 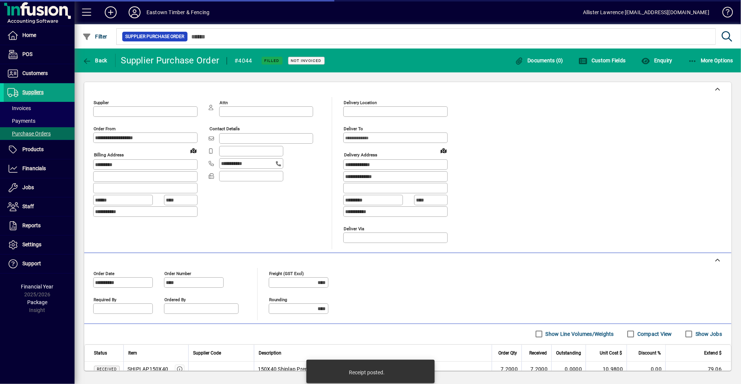 What do you see at coordinates (698, 369) in the screenshot?
I see `td: 79.06` at bounding box center [698, 369].